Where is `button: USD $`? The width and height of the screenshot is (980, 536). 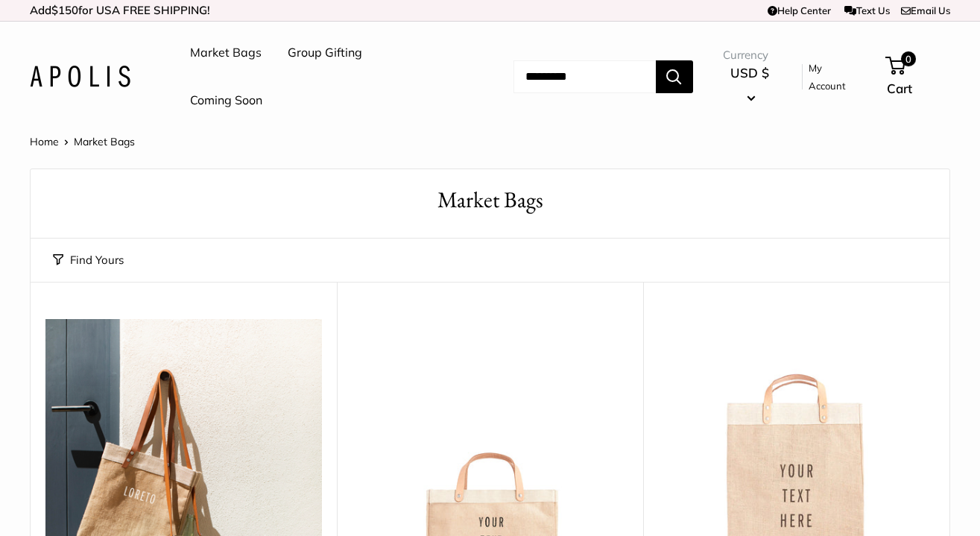
button: USD $ is located at coordinates (749, 85).